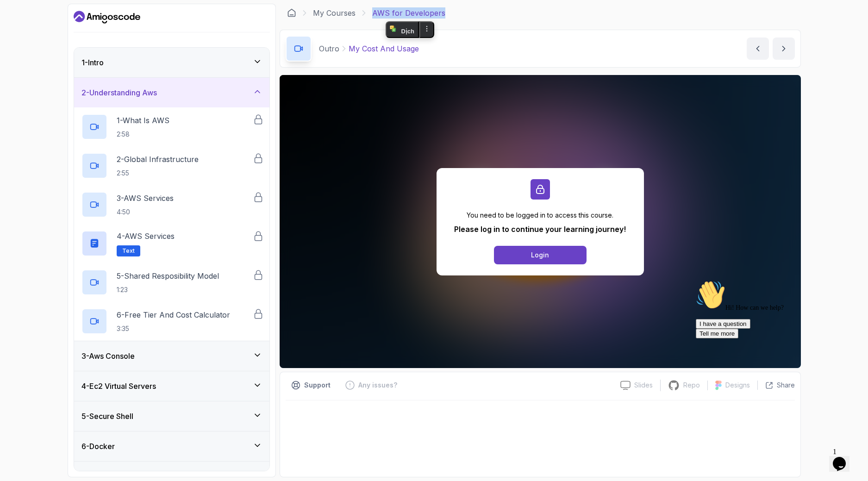  Describe the element at coordinates (108, 356) in the screenshot. I see `h3: 3 - Aws Console` at that location.